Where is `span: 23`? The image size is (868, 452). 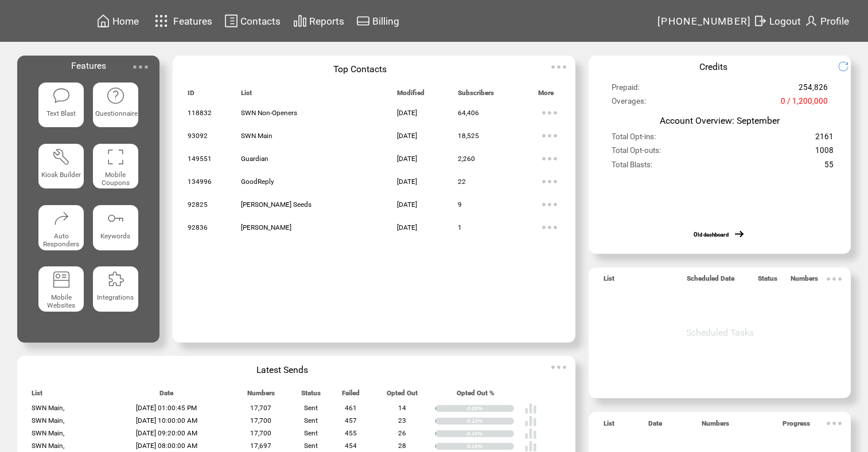 span: 23 is located at coordinates (402, 421).